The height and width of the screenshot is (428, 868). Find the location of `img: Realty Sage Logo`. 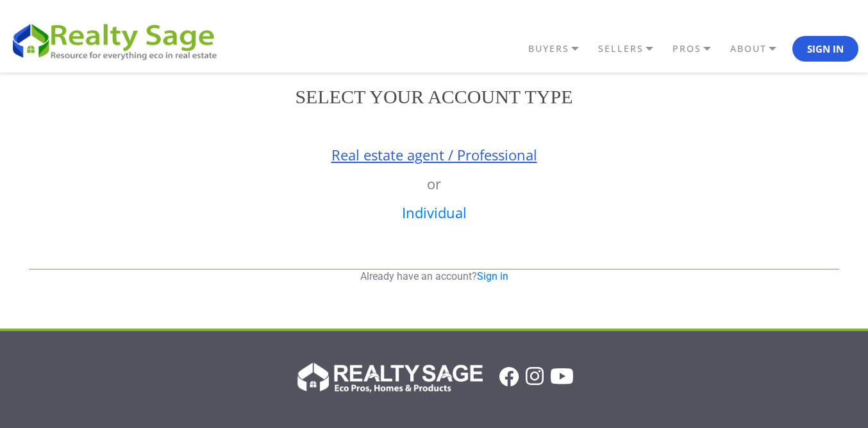

img: Realty Sage Logo is located at coordinates (388, 377).